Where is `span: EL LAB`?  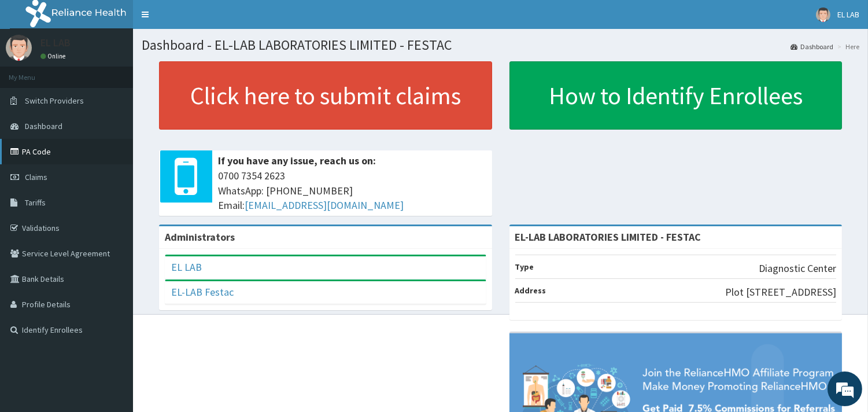
span: EL LAB is located at coordinates (848, 15).